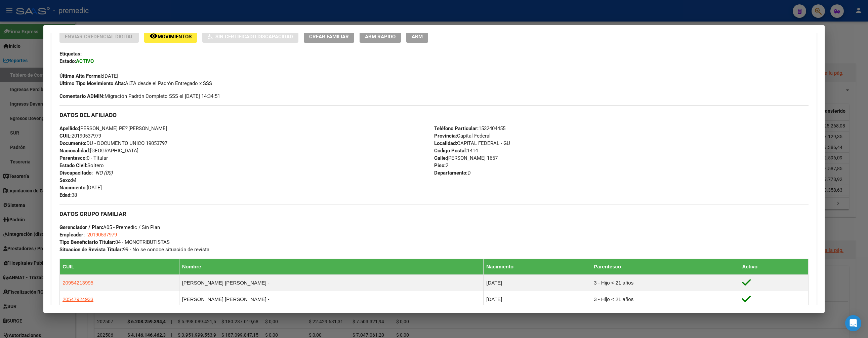 Image resolution: width=868 pixels, height=338 pixels. I want to click on strong: Tipo Beneficiario Titular:, so click(88, 242).